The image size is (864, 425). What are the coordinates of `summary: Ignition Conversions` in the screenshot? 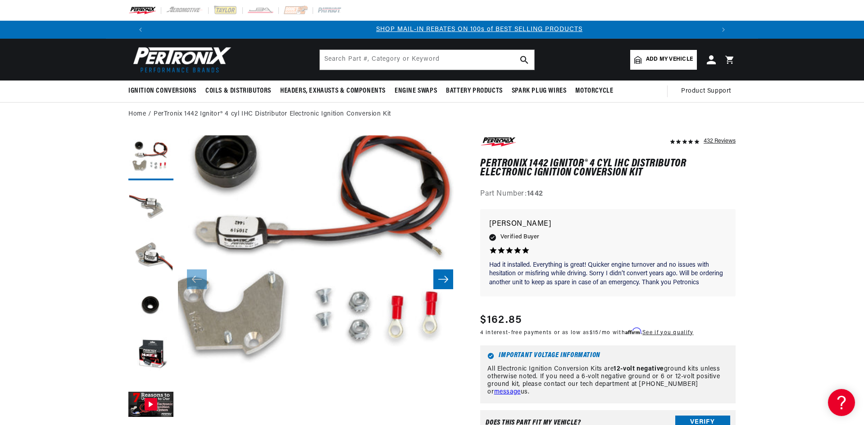 It's located at (164, 91).